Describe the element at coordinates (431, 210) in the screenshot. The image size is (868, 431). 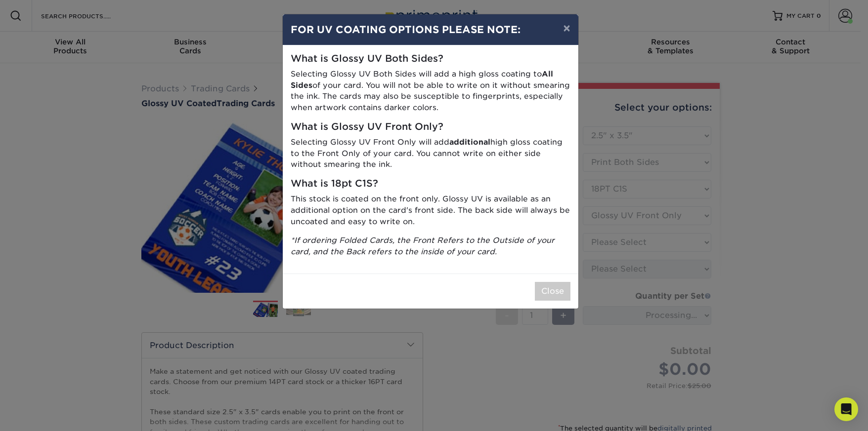
I see `p: This stock is coated on the front only. Glossy UV is available as an additional option on the car...` at that location.